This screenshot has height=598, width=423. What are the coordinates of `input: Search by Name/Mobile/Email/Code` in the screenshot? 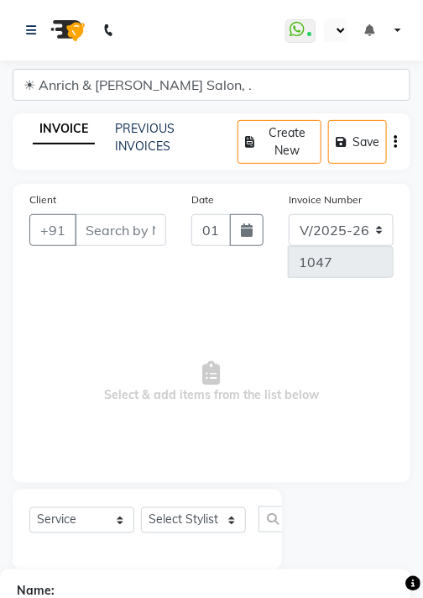 It's located at (120, 230).